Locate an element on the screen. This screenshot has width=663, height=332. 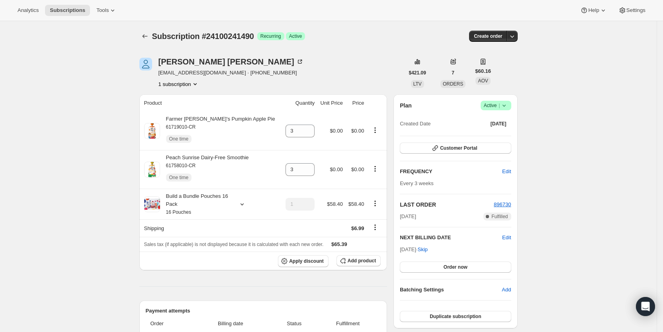
button: Create order is located at coordinates (488, 36).